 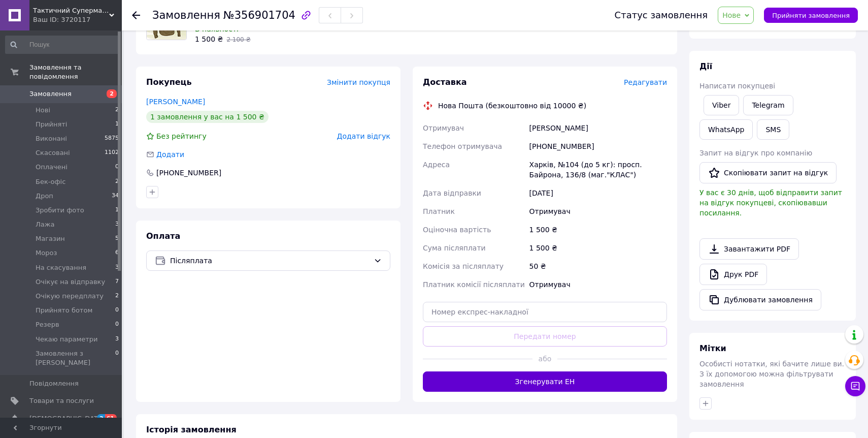 I want to click on span: Бек-офіс, so click(x=50, y=182).